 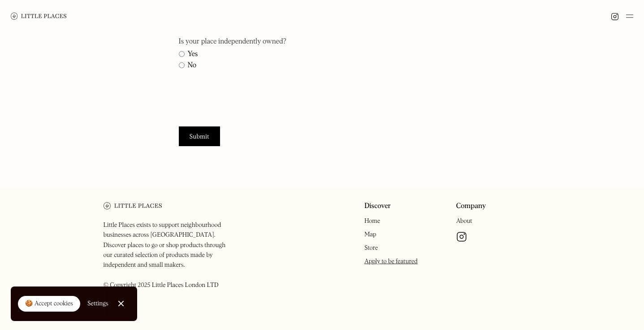 I want to click on div: Settings, so click(x=97, y=303).